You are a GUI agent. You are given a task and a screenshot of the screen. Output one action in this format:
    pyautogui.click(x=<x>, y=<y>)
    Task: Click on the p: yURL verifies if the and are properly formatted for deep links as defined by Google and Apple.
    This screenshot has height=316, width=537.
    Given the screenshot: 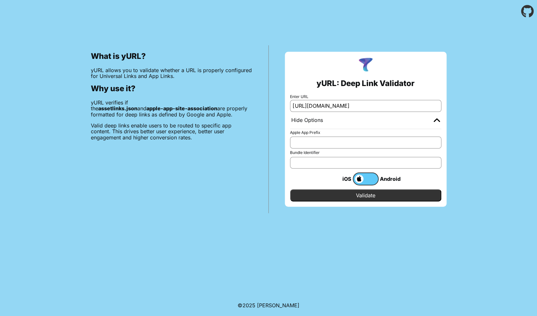 What is the action you would take?
    pyautogui.click(x=171, y=108)
    